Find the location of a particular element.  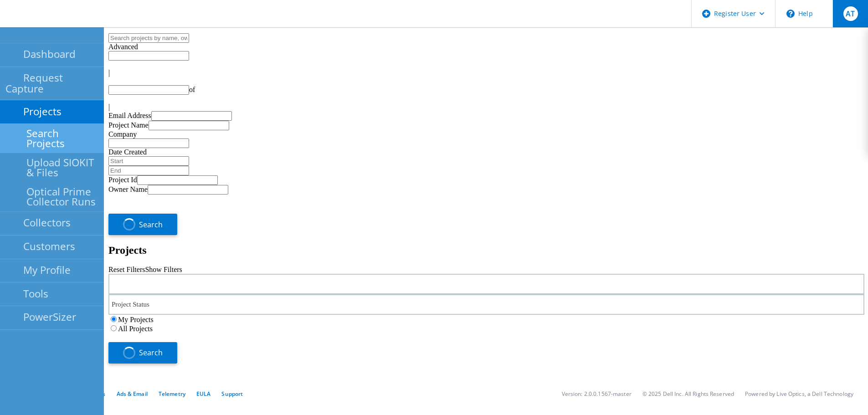

input: Search projects by name, owner, ID, company, etc is located at coordinates (149, 38).